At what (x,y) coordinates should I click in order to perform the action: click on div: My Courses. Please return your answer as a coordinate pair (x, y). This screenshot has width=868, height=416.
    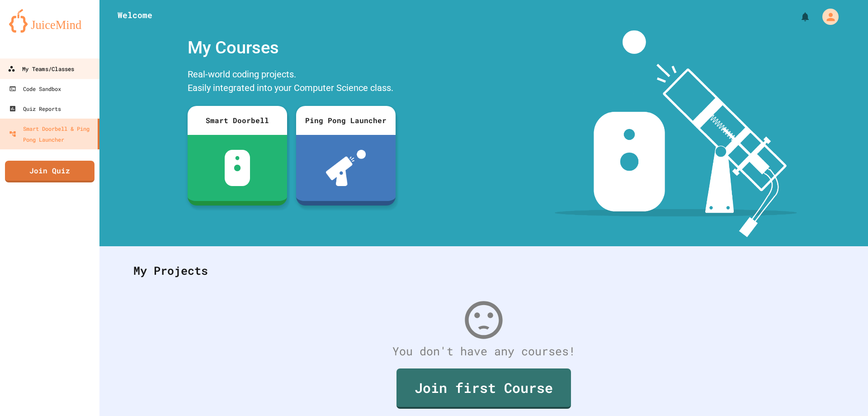
    Looking at the image, I should click on (291, 47).